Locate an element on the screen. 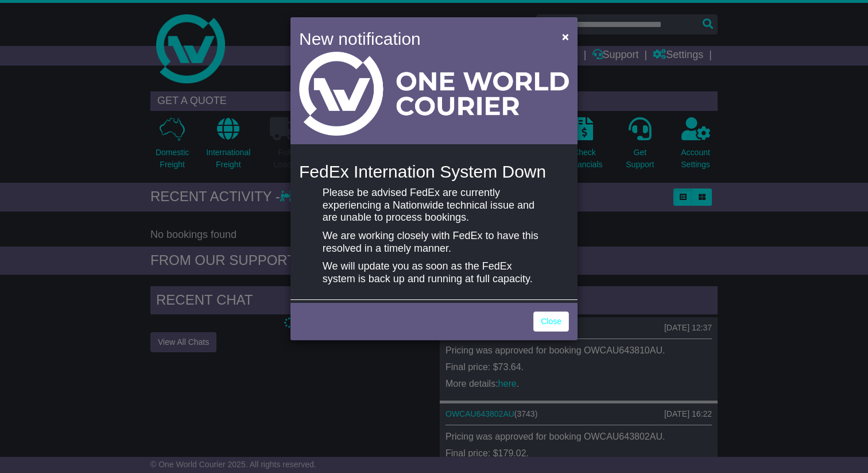 This screenshot has height=473, width=868. h4: New notification is located at coordinates (422, 38).